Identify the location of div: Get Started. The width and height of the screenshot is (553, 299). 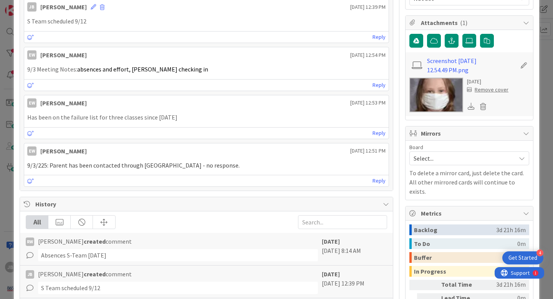
(523, 258).